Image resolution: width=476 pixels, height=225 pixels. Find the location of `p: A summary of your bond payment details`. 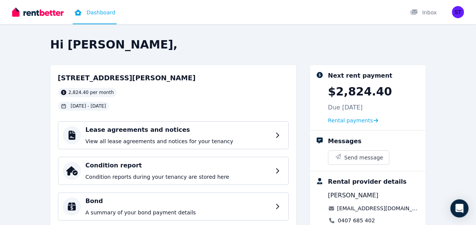

p: A summary of your bond payment details is located at coordinates (178, 212).